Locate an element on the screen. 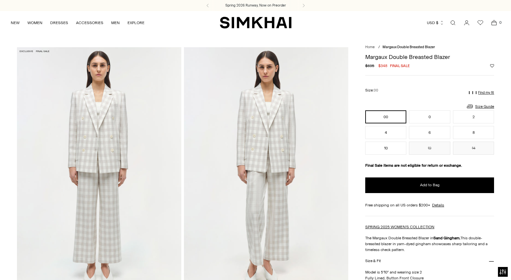 The image size is (511, 280). span: Add to Bag is located at coordinates (430, 185).